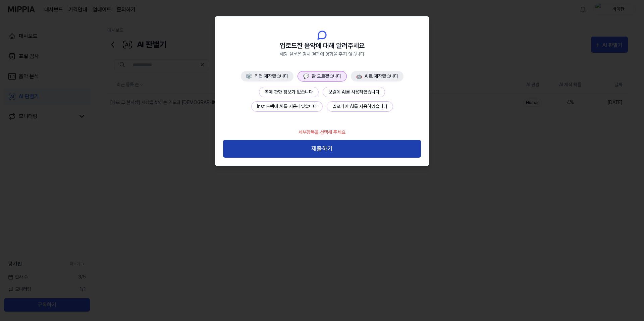  What do you see at coordinates (377, 76) in the screenshot?
I see `button: 🤖AI로 제작했습니다` at bounding box center [377, 76].